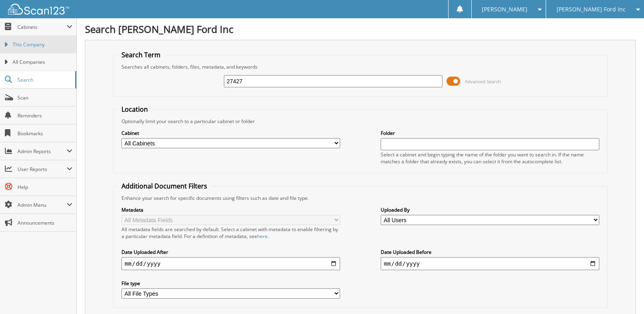 This screenshot has height=314, width=644. I want to click on span: Announcements, so click(45, 222).